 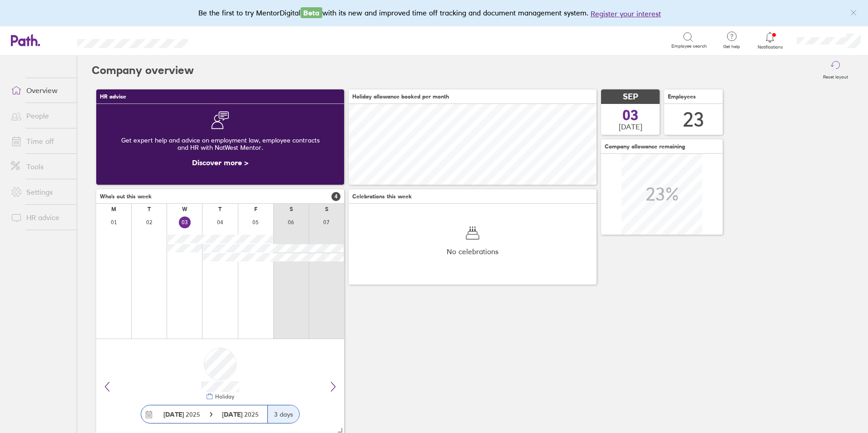 What do you see at coordinates (40, 218) in the screenshot?
I see `a: HR advice` at bounding box center [40, 218].